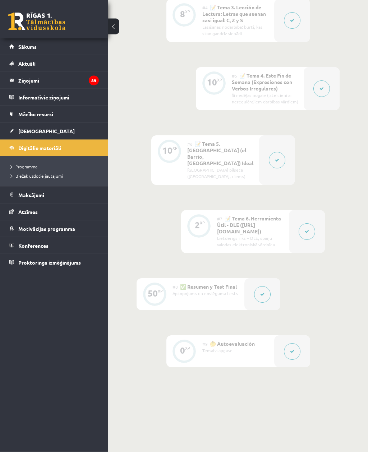  What do you see at coordinates (220, 219) in the screenshot?
I see `span: #7` at bounding box center [220, 219].